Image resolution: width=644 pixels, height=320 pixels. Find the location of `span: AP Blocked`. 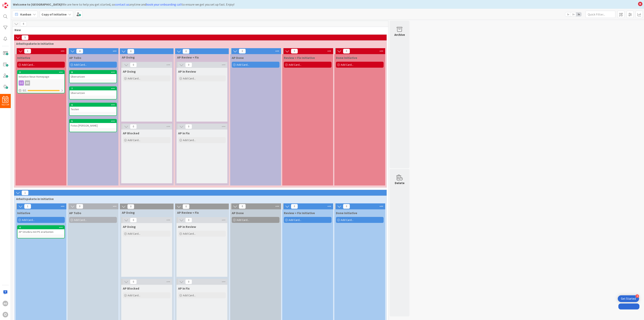

span: AP Blocked is located at coordinates (131, 288).